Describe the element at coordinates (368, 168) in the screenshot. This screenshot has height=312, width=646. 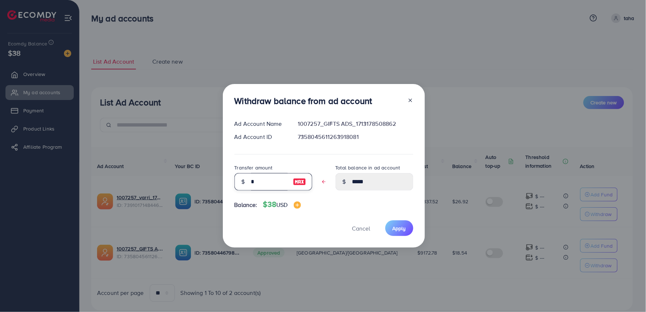
I see `label: Total balance in ad account` at that location.